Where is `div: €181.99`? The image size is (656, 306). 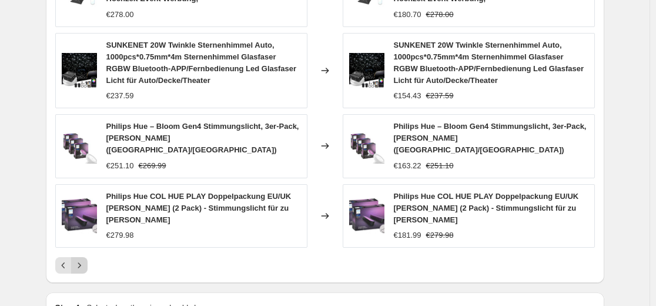 div: €181.99 is located at coordinates (407, 235).